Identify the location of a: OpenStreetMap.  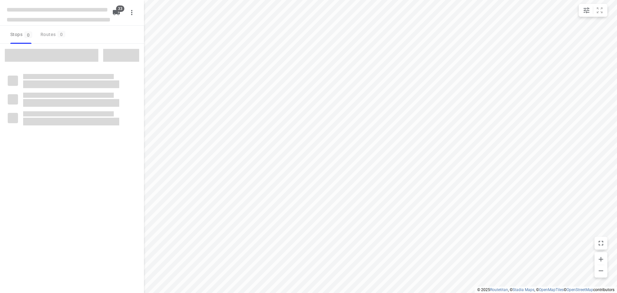
(580, 290).